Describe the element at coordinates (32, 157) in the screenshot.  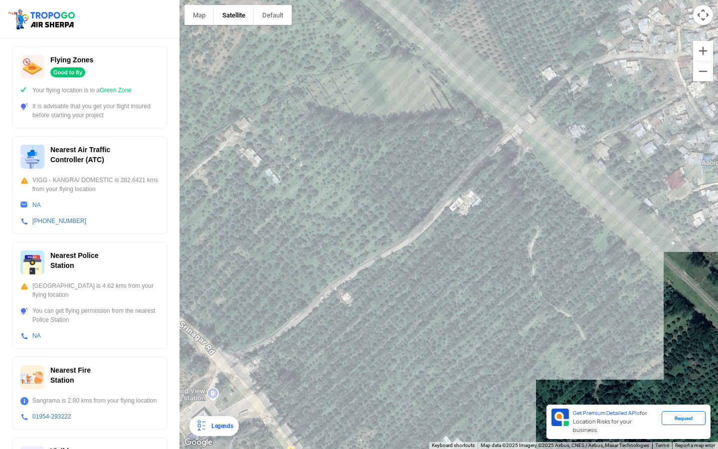
I see `img: ic_atc.svg` at that location.